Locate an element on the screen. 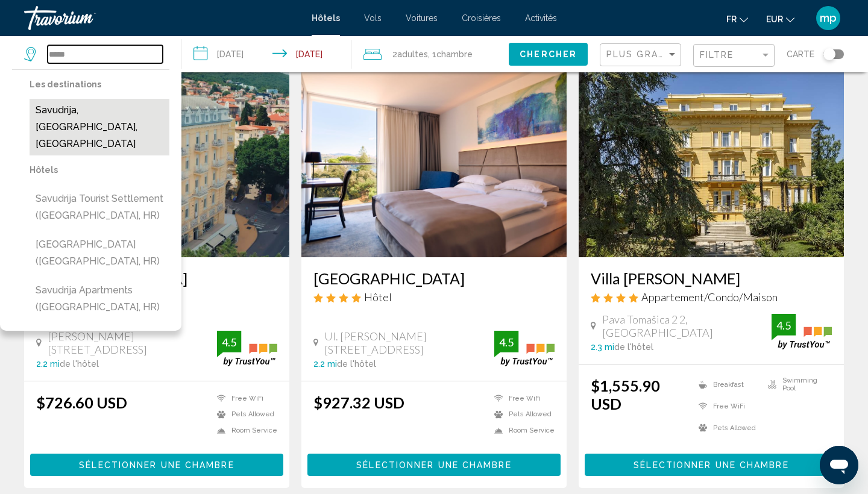 Image resolution: width=868 pixels, height=494 pixels. p: Les destinations is located at coordinates (100, 84).